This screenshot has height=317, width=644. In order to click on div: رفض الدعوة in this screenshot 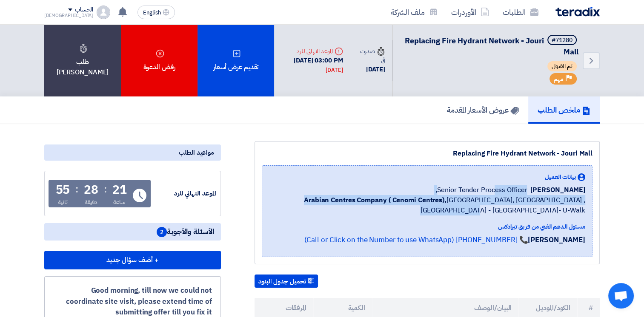, I will do `click(159, 60)`.